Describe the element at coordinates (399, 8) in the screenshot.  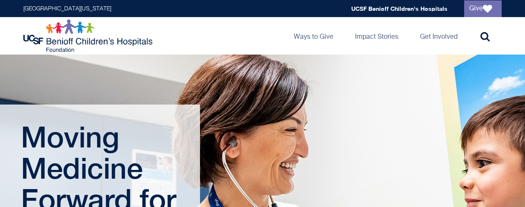
I see `a: UCSF Benioff Children's Hospitals` at that location.